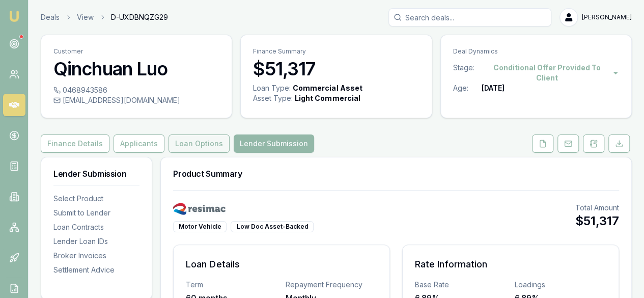 The height and width of the screenshot is (298, 644). Describe the element at coordinates (96, 174) in the screenshot. I see `h3: Lender Submission` at that location.